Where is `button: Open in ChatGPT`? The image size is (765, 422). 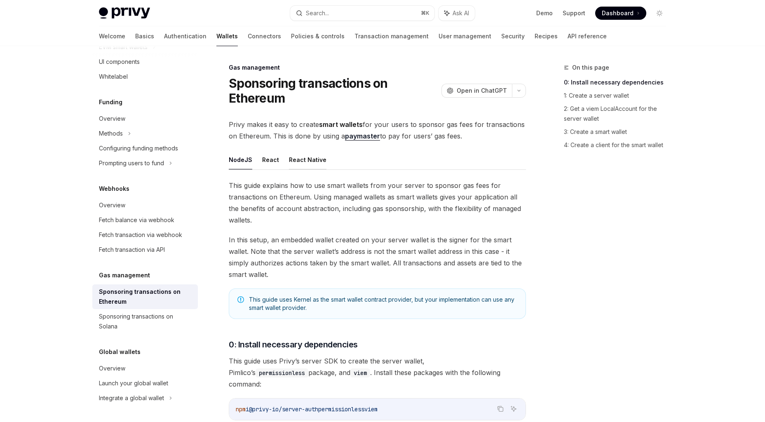
button: Open in ChatGPT is located at coordinates (476, 91).